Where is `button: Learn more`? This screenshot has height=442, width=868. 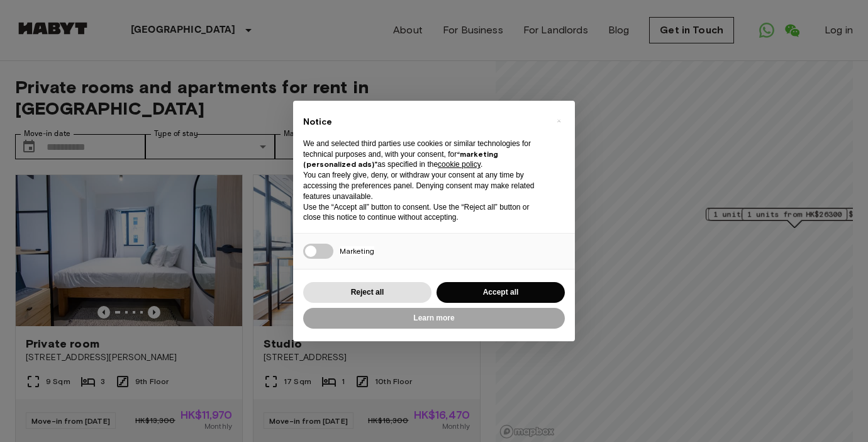
button: Learn more is located at coordinates (434, 318).